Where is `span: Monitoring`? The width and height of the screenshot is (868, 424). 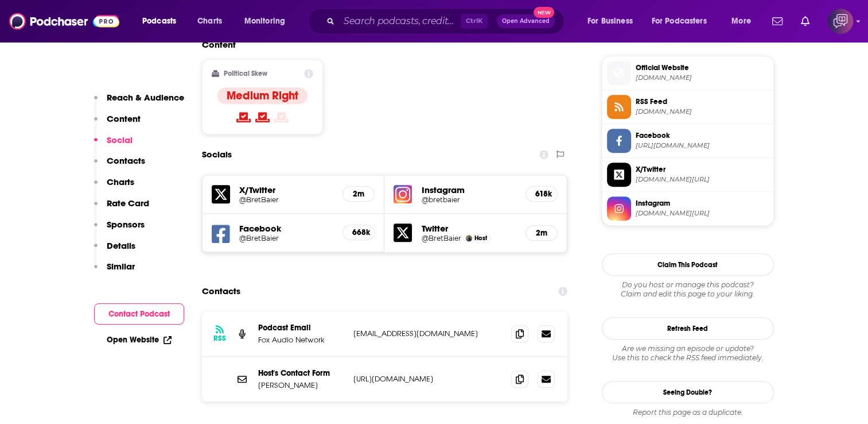 span: Monitoring is located at coordinates (265, 21).